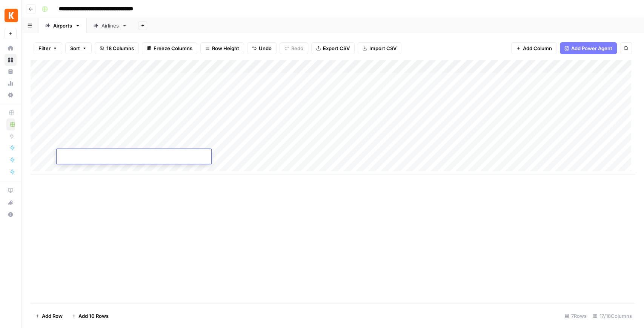  Describe the element at coordinates (336, 48) in the screenshot. I see `span: Export CSV` at that location.